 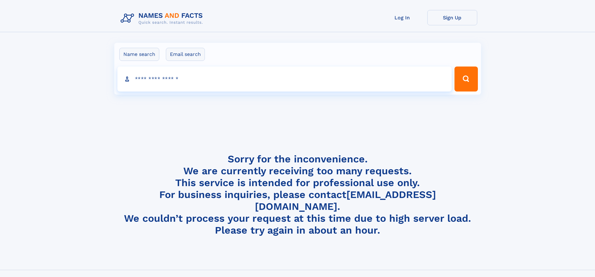 I want to click on input: search input, so click(x=284, y=79).